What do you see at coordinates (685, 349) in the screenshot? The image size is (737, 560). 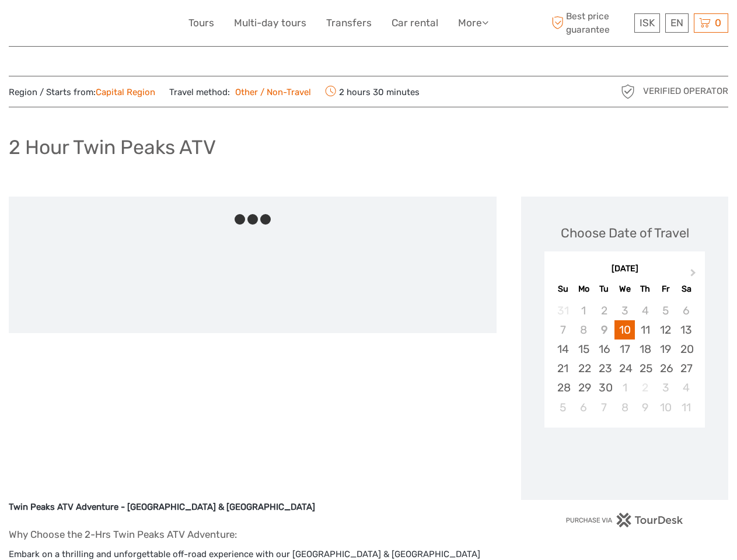 I see `div: Choose Saturday, September 20th, 2025` at bounding box center [685, 349].